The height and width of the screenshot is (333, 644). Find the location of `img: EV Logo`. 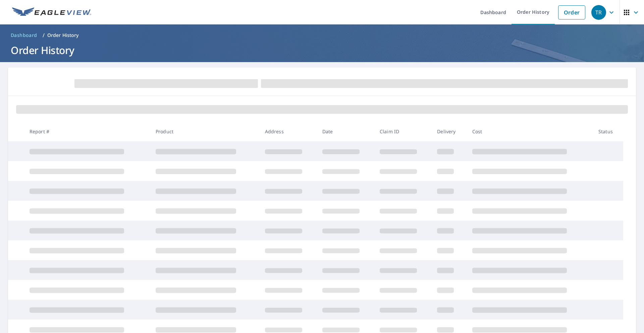

img: EV Logo is located at coordinates (52, 12).